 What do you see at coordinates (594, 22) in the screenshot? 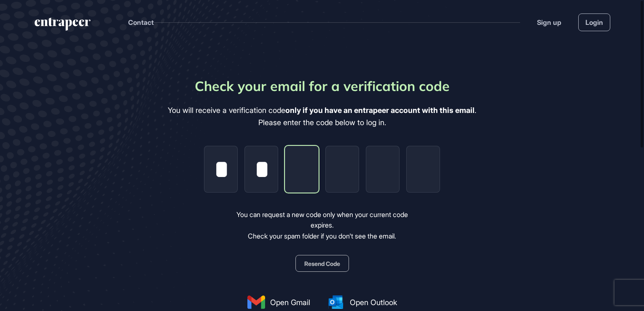
I see `a: Login` at bounding box center [594, 22].